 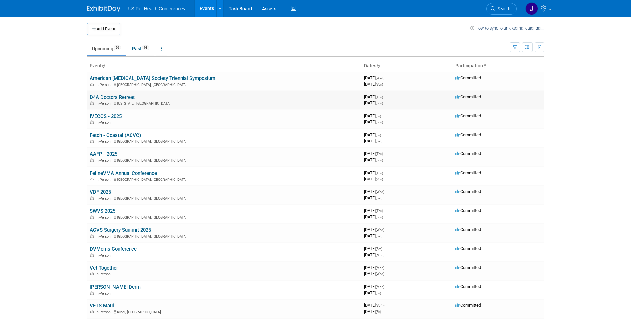 What do you see at coordinates (224, 66) in the screenshot?
I see `th: Event` at bounding box center [224, 66].